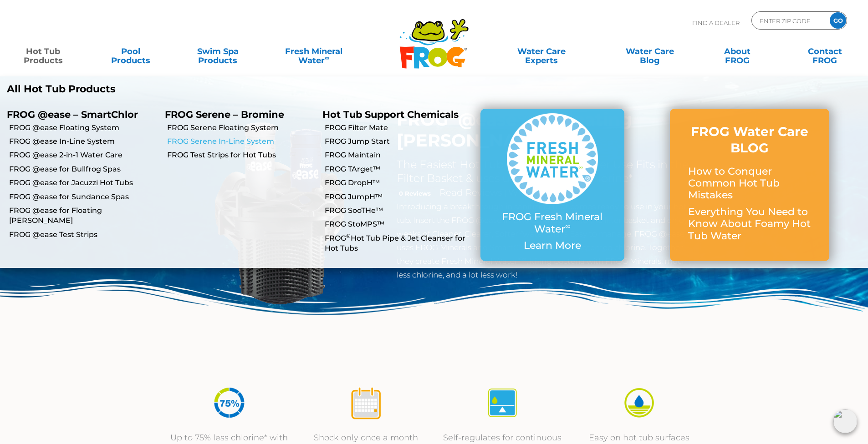 The image size is (868, 444). Describe the element at coordinates (399, 224) in the screenshot. I see `a: FROG StoMPS™` at that location.